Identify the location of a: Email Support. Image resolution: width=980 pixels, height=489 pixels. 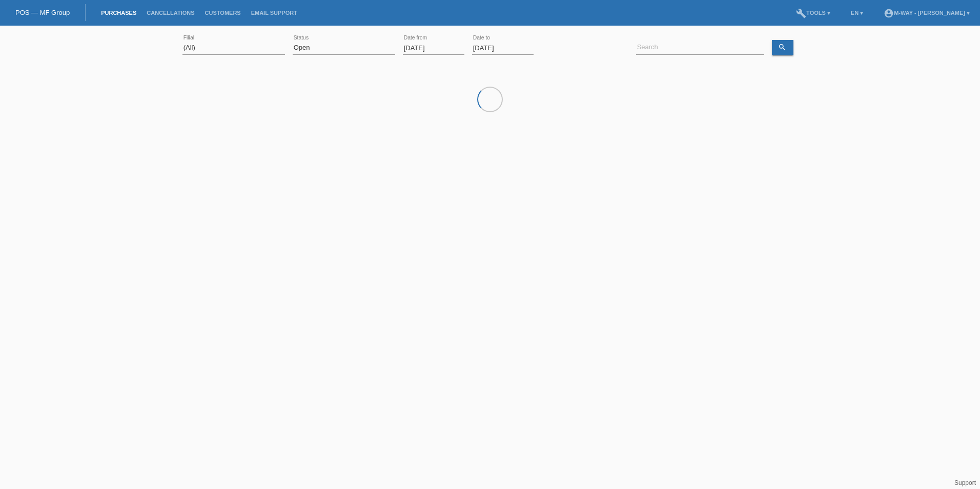
(274, 13).